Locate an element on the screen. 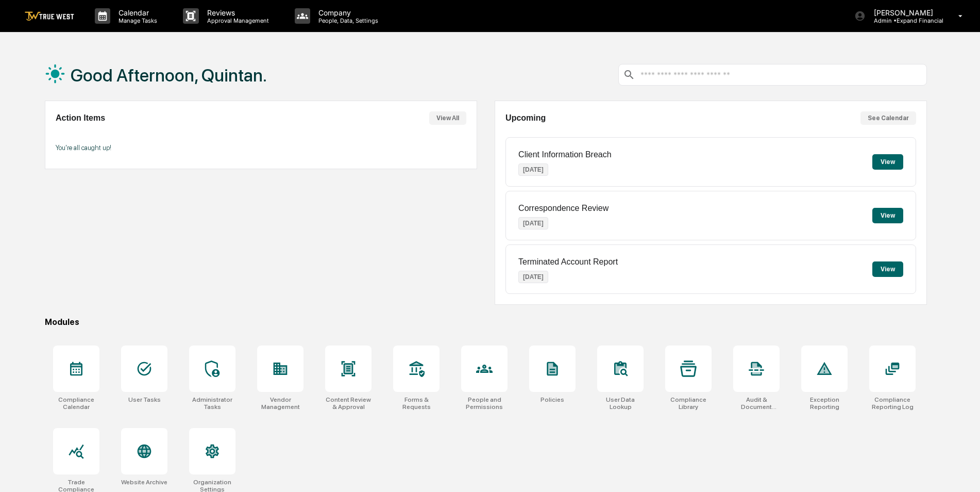  p: Terminated Account Report is located at coordinates (568, 262).